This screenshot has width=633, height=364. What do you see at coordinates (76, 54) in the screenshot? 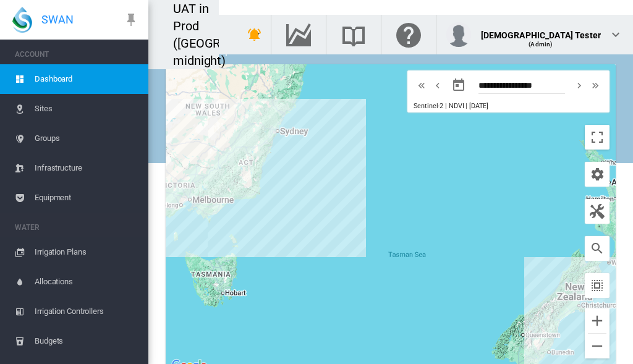
I see `span: ACCOUNT` at bounding box center [76, 54].